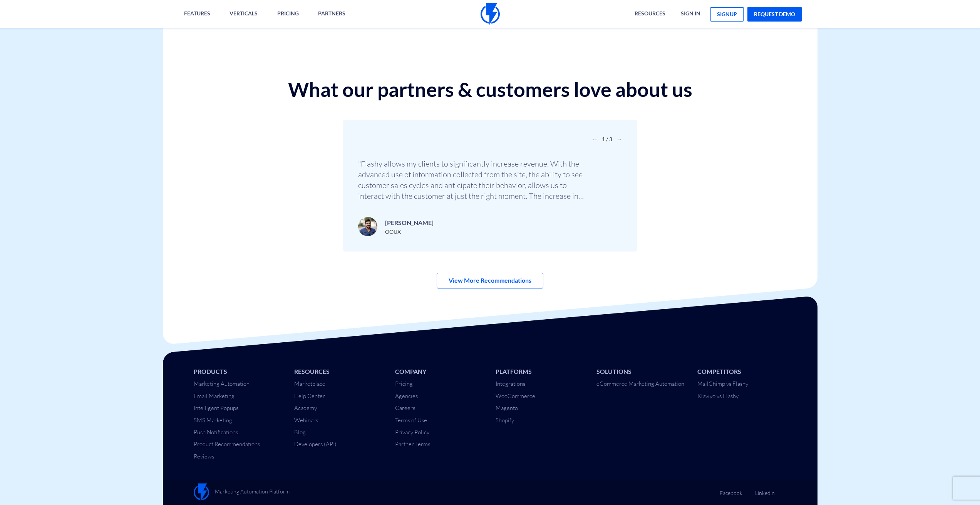 Image resolution: width=980 pixels, height=505 pixels. I want to click on a: Developers (API), so click(315, 444).